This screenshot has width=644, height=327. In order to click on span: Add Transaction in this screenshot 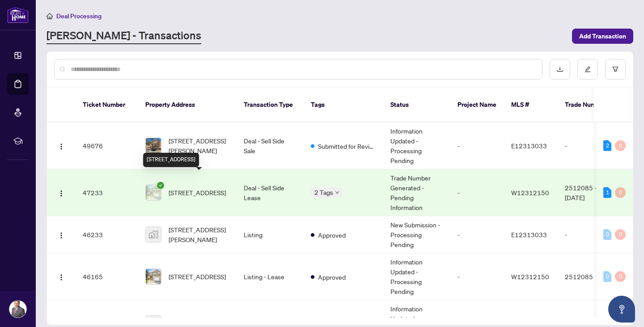, I will do `click(602, 36)`.